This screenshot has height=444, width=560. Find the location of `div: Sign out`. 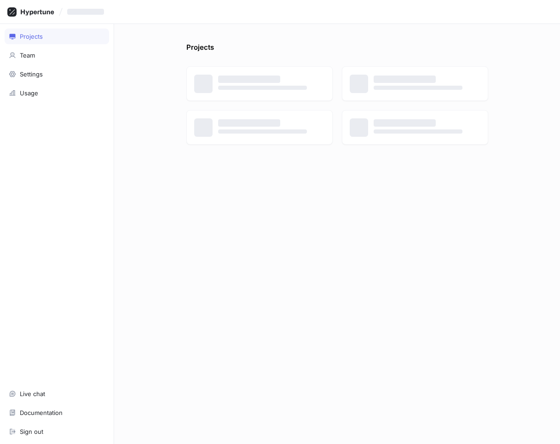

div: Sign out is located at coordinates (31, 431).